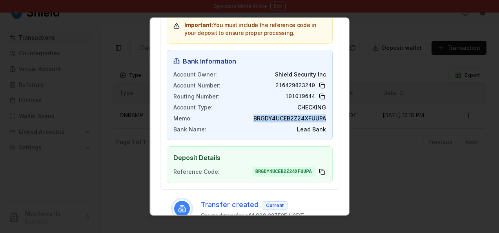 The image size is (499, 233). Describe the element at coordinates (197, 86) in the screenshot. I see `span: Account Number:` at that location.